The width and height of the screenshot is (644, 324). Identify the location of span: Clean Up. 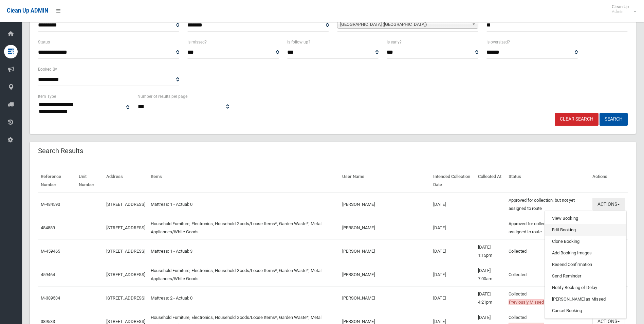
(622, 9).